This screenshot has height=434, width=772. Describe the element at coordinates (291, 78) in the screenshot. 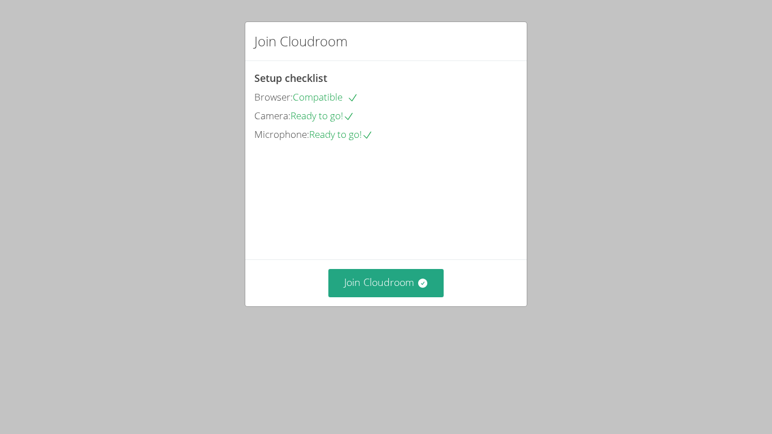

I see `span: Setup checklist` at that location.